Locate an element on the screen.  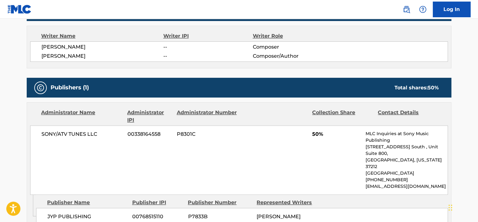
a: Public Search is located at coordinates (407, 9).